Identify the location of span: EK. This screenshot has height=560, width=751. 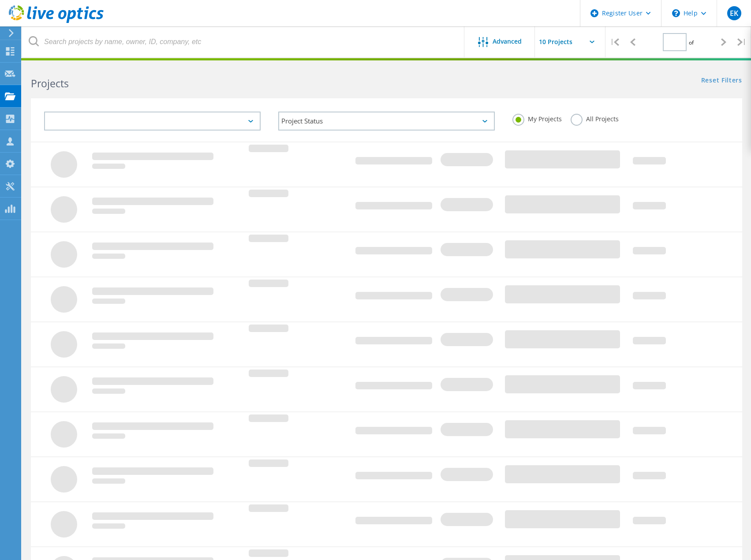
(734, 13).